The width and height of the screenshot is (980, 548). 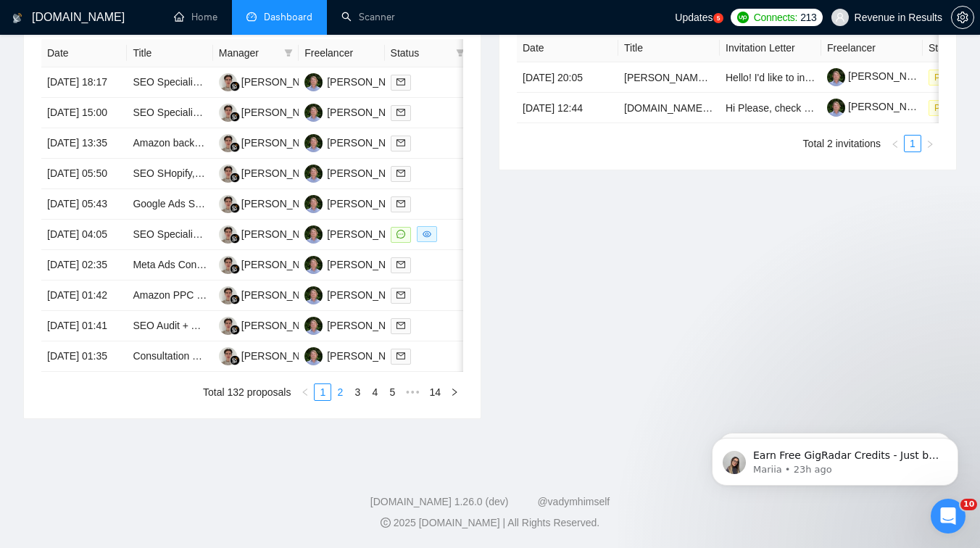 I want to click on li: 2, so click(x=340, y=393).